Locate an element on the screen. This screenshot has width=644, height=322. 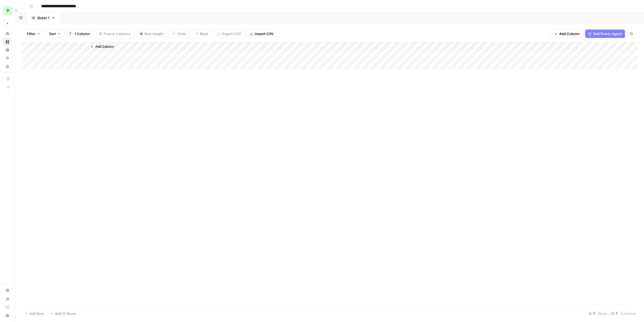
a: Opportunities is located at coordinates (7, 58).